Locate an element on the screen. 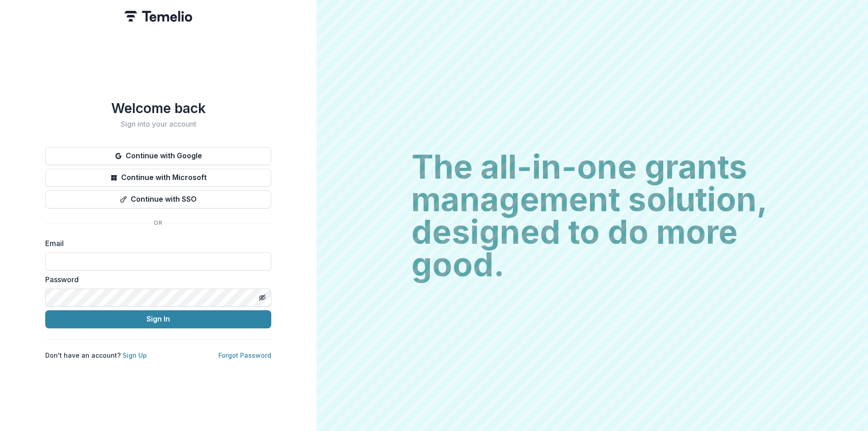 The width and height of the screenshot is (868, 431). button: Toggle password visibility is located at coordinates (262, 298).